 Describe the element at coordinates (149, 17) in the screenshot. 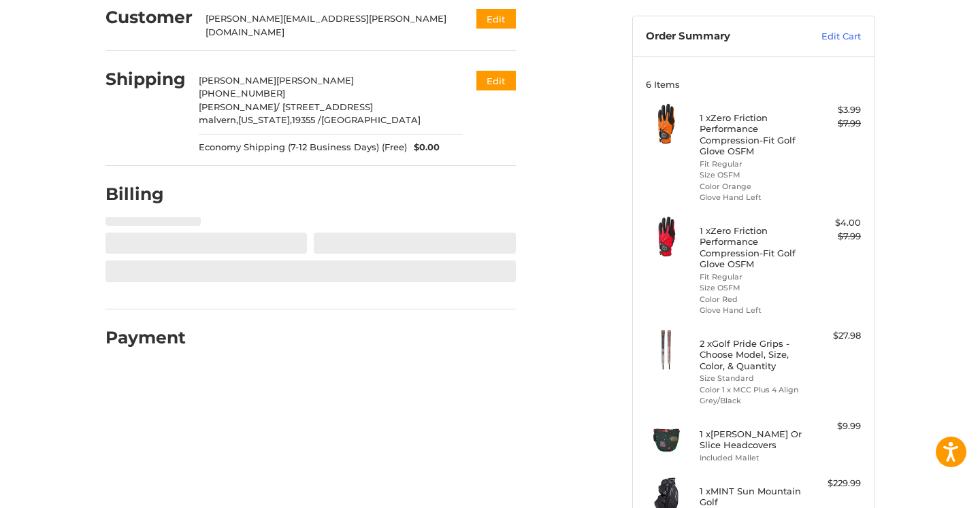

I see `h2: Customer` at that location.